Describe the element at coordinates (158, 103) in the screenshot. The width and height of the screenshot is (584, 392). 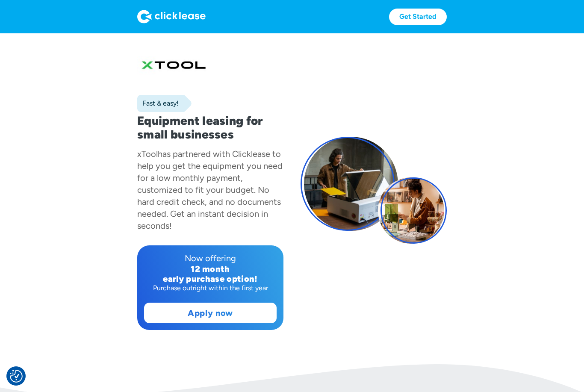
I see `div: Fast & easy!` at that location.